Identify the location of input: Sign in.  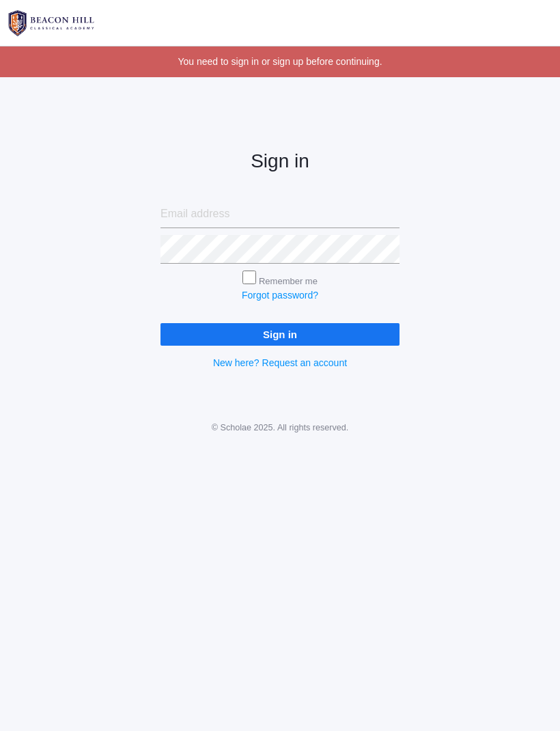
(280, 334).